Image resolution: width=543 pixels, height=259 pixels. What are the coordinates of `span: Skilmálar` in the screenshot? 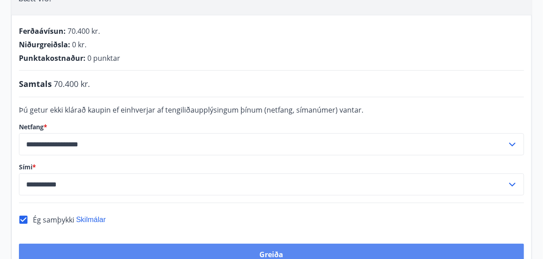 It's located at (91, 219).